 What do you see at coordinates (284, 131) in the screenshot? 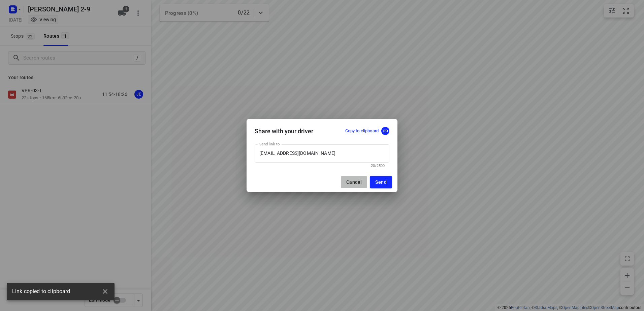
I see `h5: Share with your driver` at bounding box center [284, 131].